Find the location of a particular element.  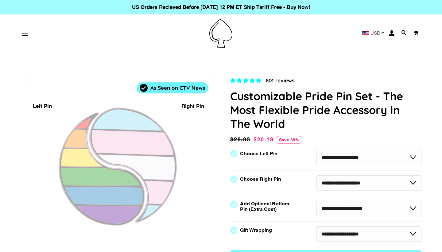

span: 4.83 stars is located at coordinates (246, 80).